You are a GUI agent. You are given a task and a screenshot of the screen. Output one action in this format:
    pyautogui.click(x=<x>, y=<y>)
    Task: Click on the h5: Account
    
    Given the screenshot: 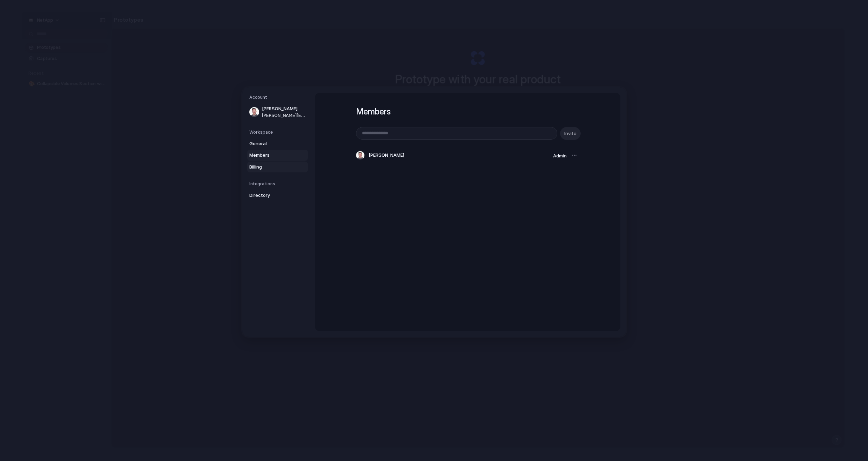 What is the action you would take?
    pyautogui.click(x=279, y=97)
    